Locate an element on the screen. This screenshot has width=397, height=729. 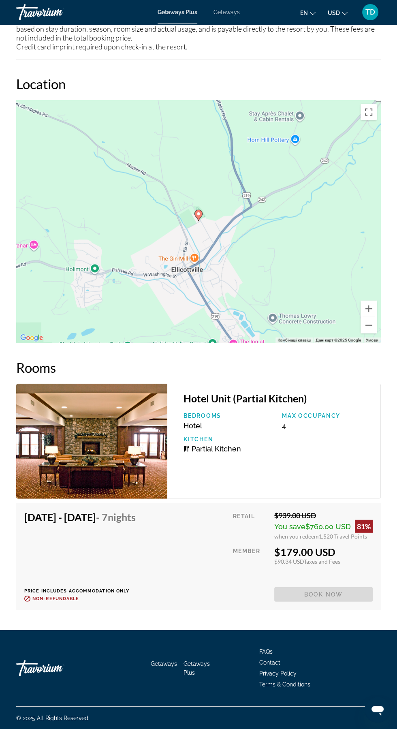
div: $179.00 USD is located at coordinates (324, 552).